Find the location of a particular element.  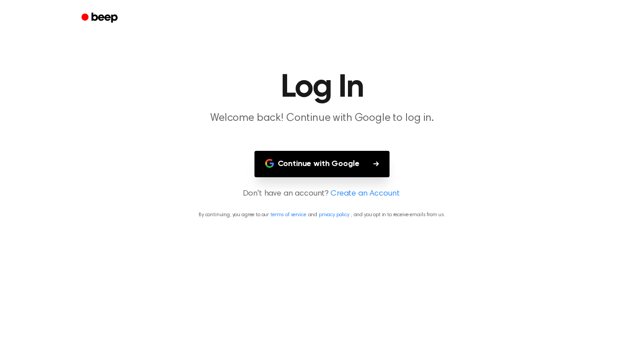

a: Create an Account is located at coordinates (365, 194).